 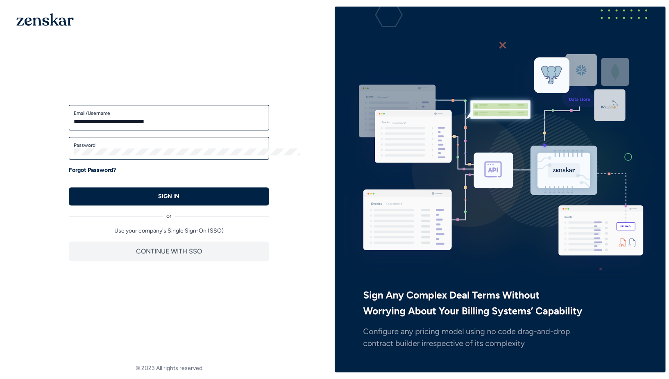 I want to click on a: Forgot Password?, so click(x=92, y=170).